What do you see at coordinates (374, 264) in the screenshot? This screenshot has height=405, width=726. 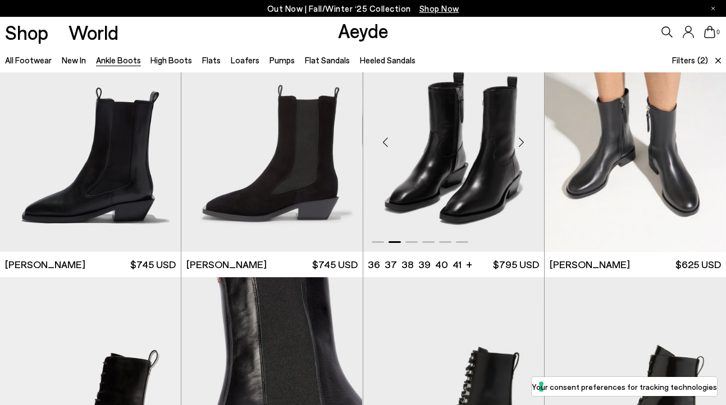 I see `li: 36` at bounding box center [374, 264].